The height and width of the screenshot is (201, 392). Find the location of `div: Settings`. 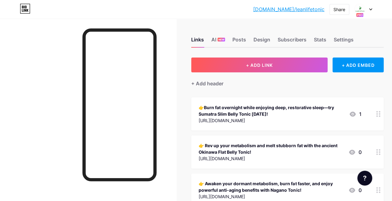

div: Settings is located at coordinates (343, 41).